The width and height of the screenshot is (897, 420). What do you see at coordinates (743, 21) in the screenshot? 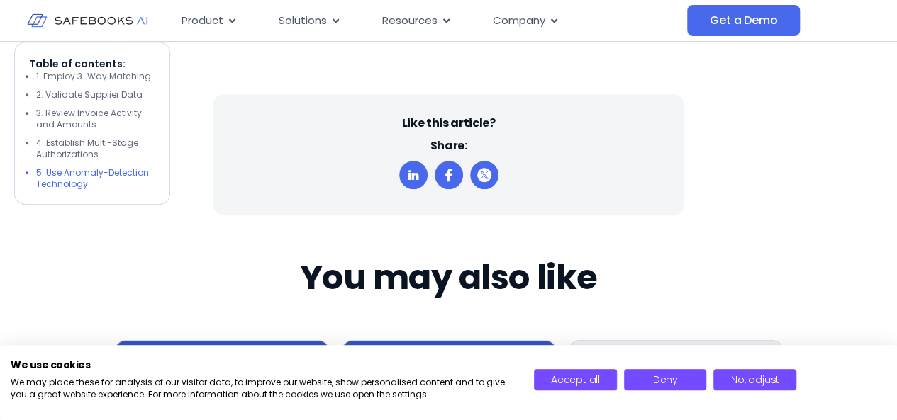
I see `a: Get a Demo` at bounding box center [743, 21].